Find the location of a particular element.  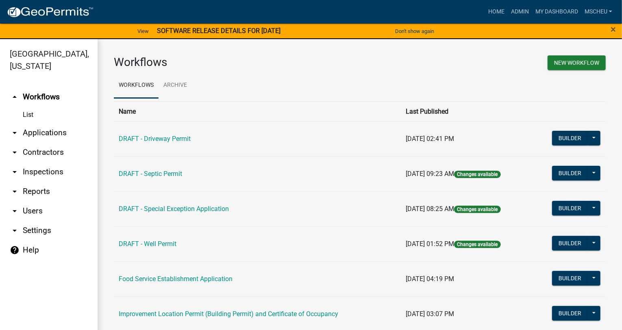

a: mscheu is located at coordinates (599, 12).